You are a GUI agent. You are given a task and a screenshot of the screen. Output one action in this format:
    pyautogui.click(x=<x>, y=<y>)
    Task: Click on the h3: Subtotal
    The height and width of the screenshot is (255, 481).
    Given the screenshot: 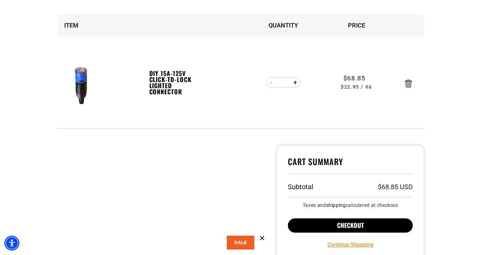 What is the action you would take?
    pyautogui.click(x=301, y=187)
    